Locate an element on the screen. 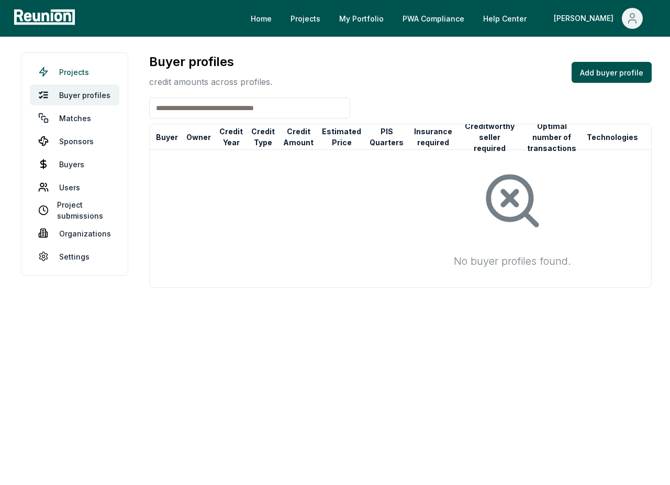  a: Buyers is located at coordinates (74, 164).